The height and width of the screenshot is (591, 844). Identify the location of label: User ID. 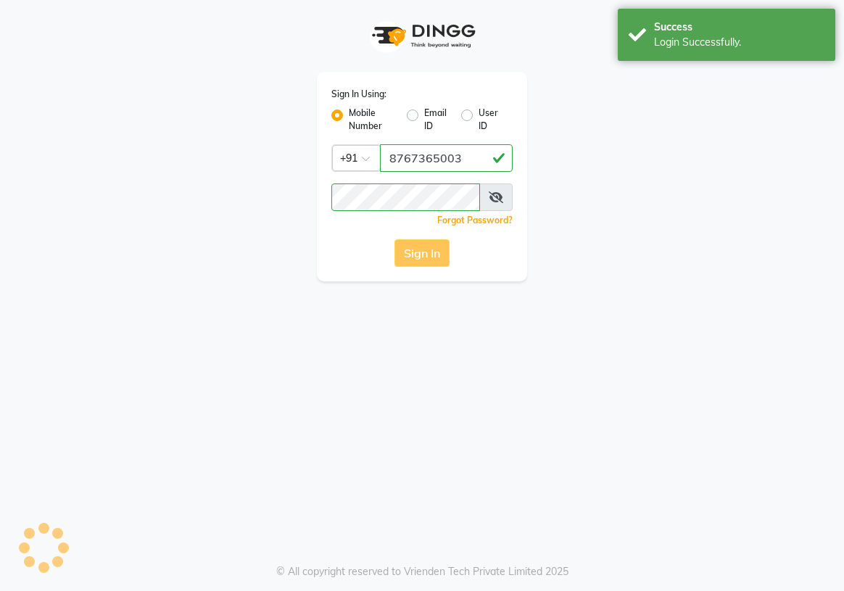
(489, 120).